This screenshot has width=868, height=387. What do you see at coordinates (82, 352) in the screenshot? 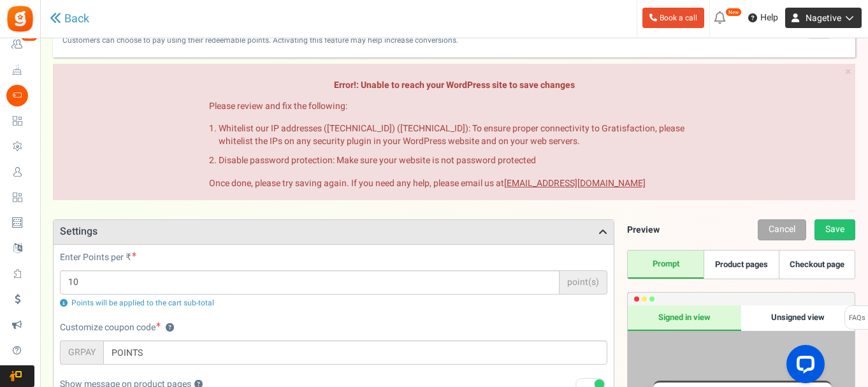
I see `span: GRPAY` at bounding box center [82, 352].